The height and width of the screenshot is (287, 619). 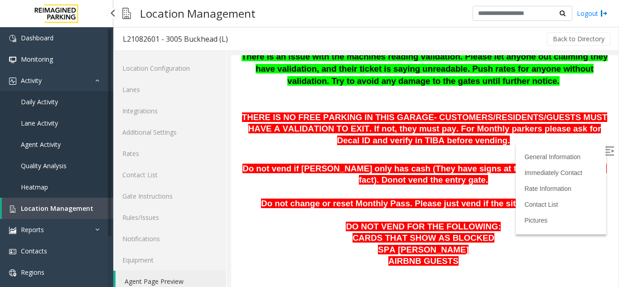 I want to click on span: THERE IS NO FREE PARKING IN THIS GARAGE- CUSTOMERS/RESIDENTS/GUESTS MUST HAVE A VALIDATION TO EXI..., so click(x=193, y=73).